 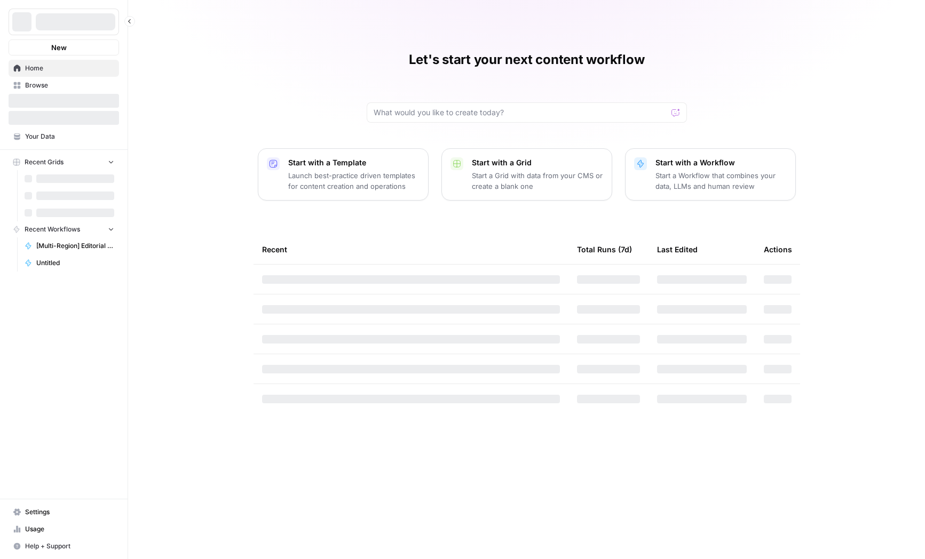 What do you see at coordinates (75, 246) in the screenshot?
I see `span: [Multi-Region] Editorial feature page` at bounding box center [75, 246].